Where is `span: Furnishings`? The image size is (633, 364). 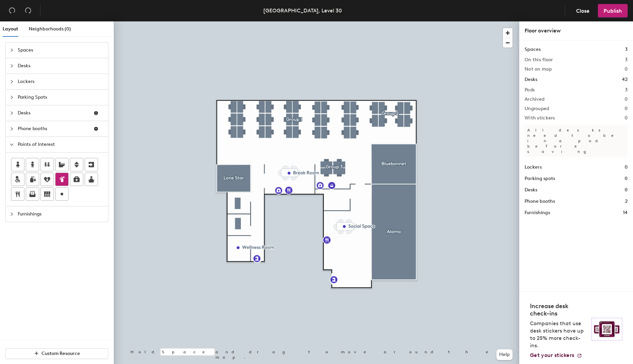 span: Furnishings is located at coordinates (61, 214).